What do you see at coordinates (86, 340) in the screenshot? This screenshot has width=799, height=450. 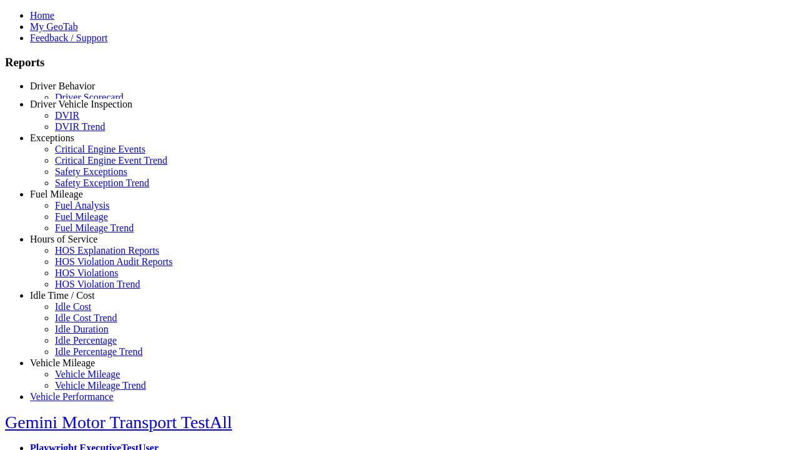 I see `a: Idle Percentage` at bounding box center [86, 340].